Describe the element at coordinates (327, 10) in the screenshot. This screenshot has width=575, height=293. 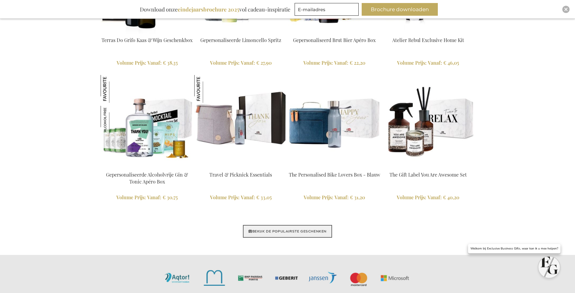
I see `form: marketing offers and promotions` at that location.